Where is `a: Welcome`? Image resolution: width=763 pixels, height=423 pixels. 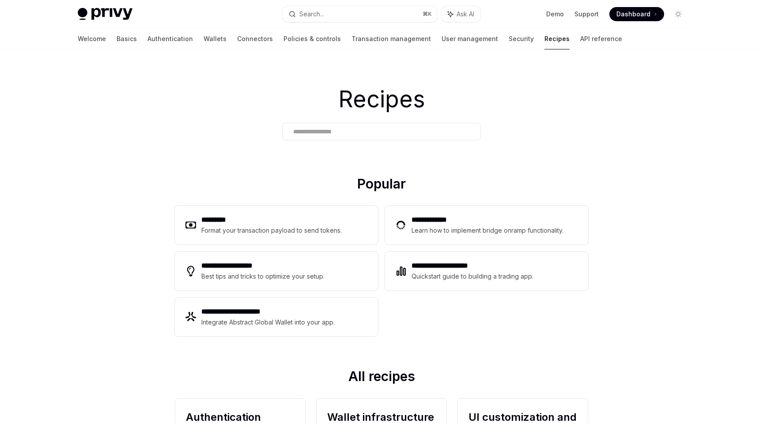
a: Welcome is located at coordinates (92, 39).